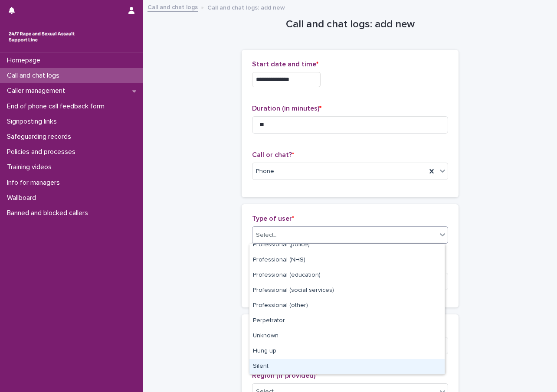 The height and width of the screenshot is (392, 557). What do you see at coordinates (347, 245) in the screenshot?
I see `div: Professional (police)` at bounding box center [347, 245].